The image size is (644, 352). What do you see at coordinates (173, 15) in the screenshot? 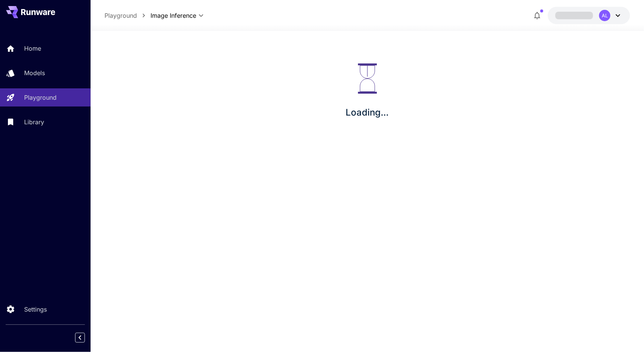
I see `span: Image Inference` at bounding box center [173, 15].